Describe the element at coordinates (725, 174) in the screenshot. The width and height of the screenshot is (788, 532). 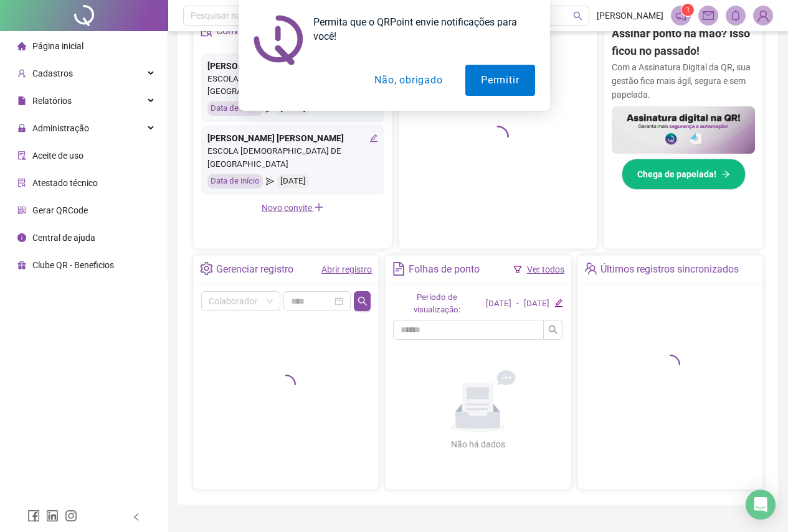
I see `span: arrow-right` at that location.